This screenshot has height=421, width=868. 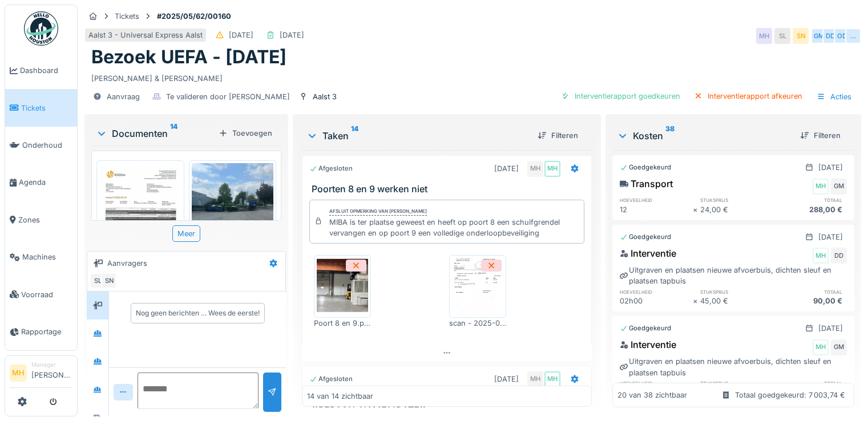 I want to click on div: Aalst 3, so click(x=324, y=96).